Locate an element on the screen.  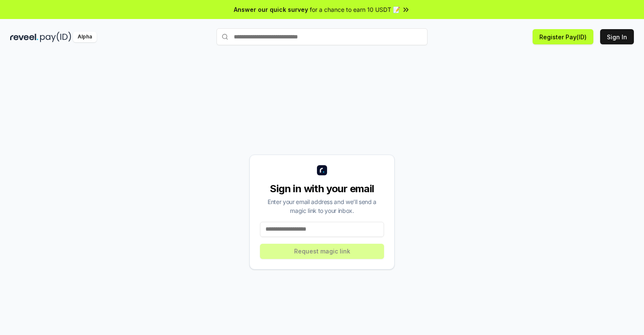
span: Answer our quick survey is located at coordinates (271, 9).